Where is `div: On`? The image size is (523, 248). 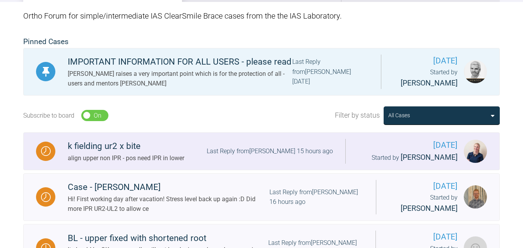
div: On is located at coordinates (98, 116).